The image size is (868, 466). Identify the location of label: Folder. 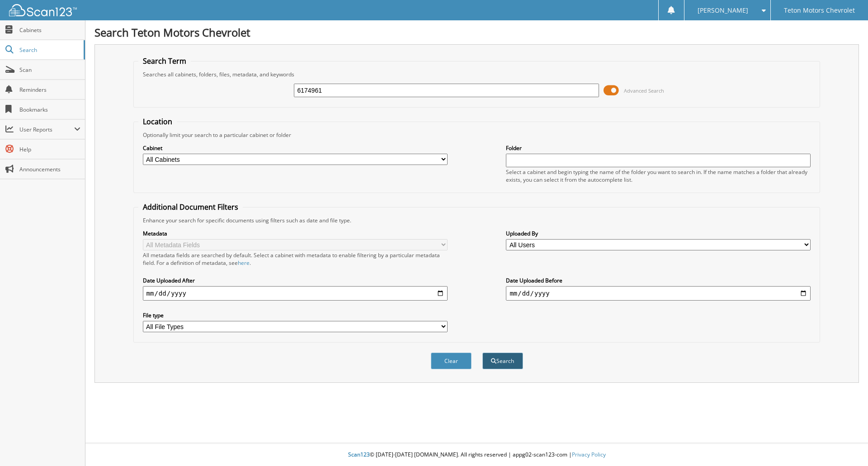
(658, 148).